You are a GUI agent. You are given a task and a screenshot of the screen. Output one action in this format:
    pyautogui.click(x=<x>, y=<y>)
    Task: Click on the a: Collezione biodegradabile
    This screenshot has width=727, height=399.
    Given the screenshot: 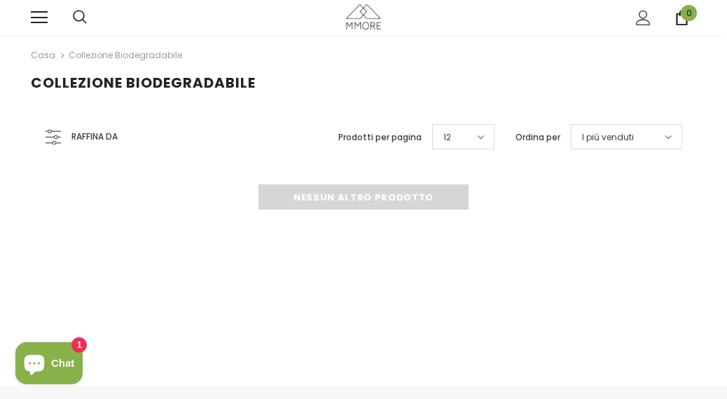 What is the action you would take?
    pyautogui.click(x=125, y=55)
    